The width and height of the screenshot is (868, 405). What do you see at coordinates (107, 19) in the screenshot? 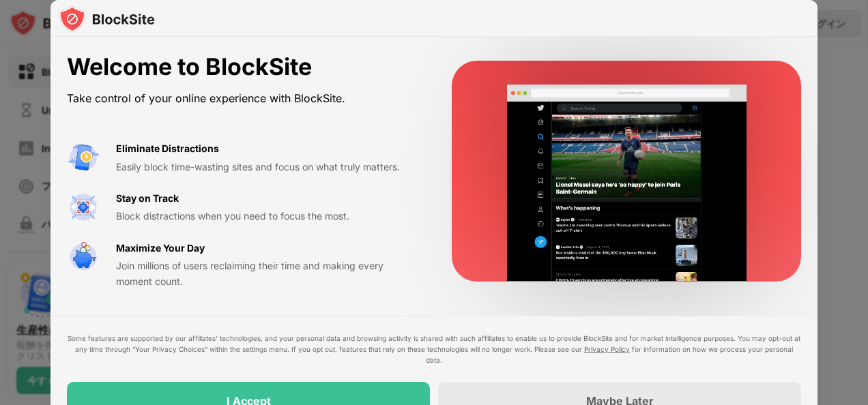
I see `img: logo-blocksite.svg` at bounding box center [107, 19].